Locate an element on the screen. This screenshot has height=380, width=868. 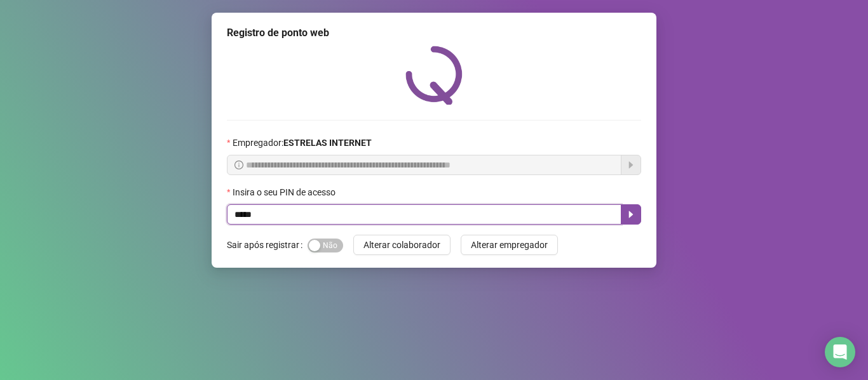
button: Alterar colaborador is located at coordinates (401, 245).